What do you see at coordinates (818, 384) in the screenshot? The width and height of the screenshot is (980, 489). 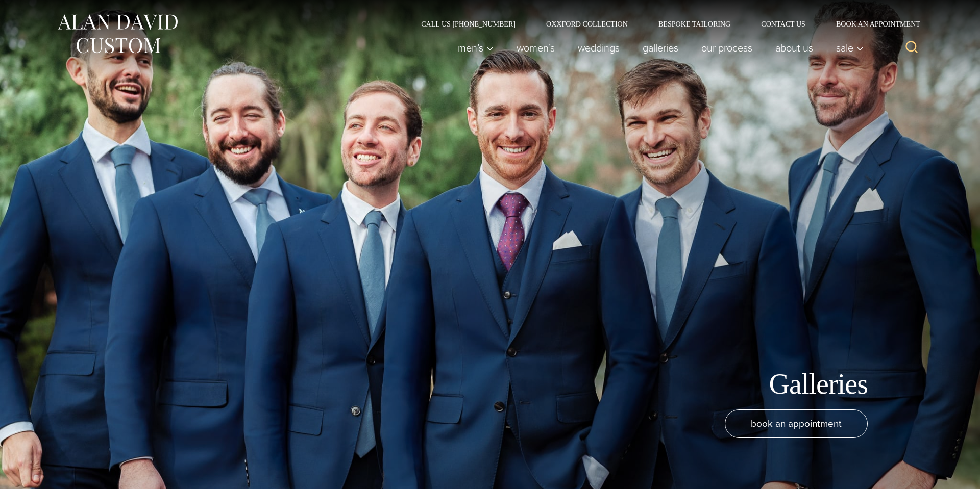 I see `h1: Galleries` at bounding box center [818, 384].